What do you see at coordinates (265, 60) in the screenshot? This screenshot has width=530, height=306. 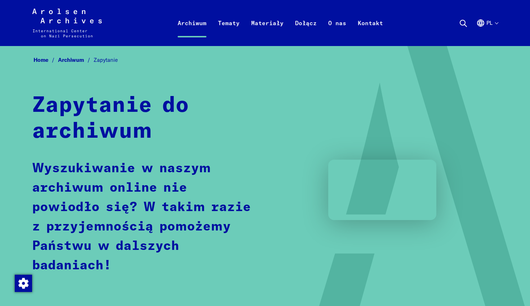 I see `nav: Breadcrumb` at bounding box center [265, 60].